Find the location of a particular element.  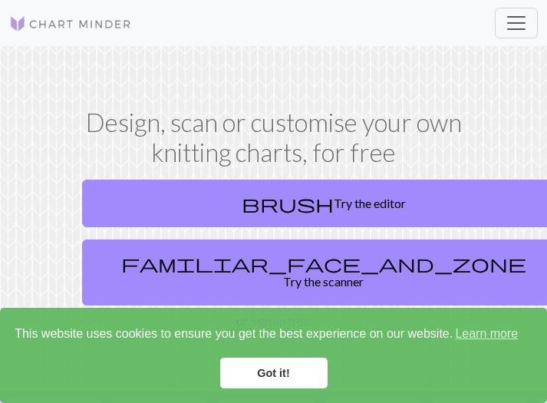

button: Toggle navigation is located at coordinates (516, 23).